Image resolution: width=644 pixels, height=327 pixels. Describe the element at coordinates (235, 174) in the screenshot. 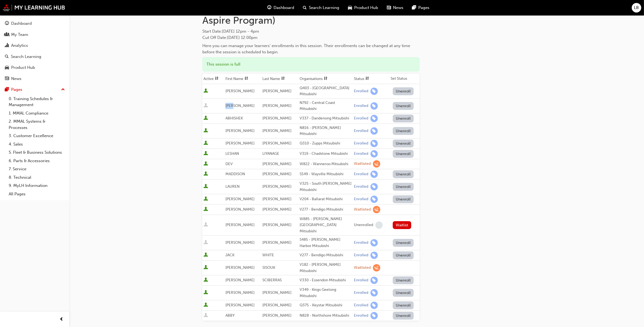

I see `span: MADDISON` at that location.